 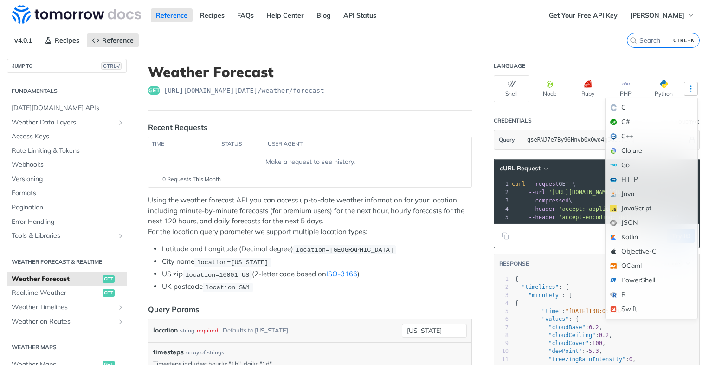 What do you see at coordinates (652, 150) in the screenshot?
I see `div: Clojure` at bounding box center [652, 150].